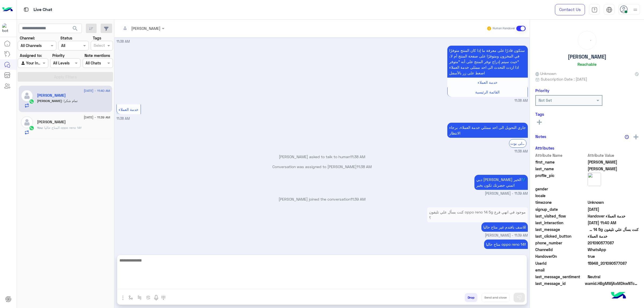 This screenshot has width=644, height=308. What do you see at coordinates (561, 216) in the screenshot?
I see `span: last_visited_flow` at bounding box center [561, 216].